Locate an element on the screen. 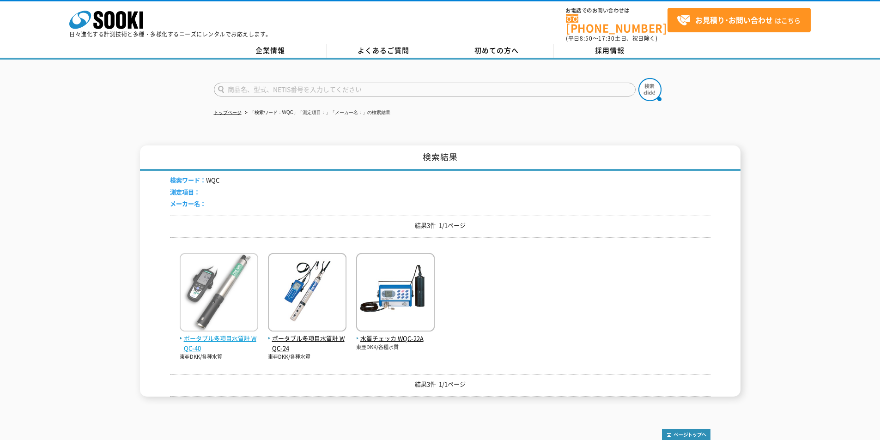  span: はこちら is located at coordinates (739, 20).